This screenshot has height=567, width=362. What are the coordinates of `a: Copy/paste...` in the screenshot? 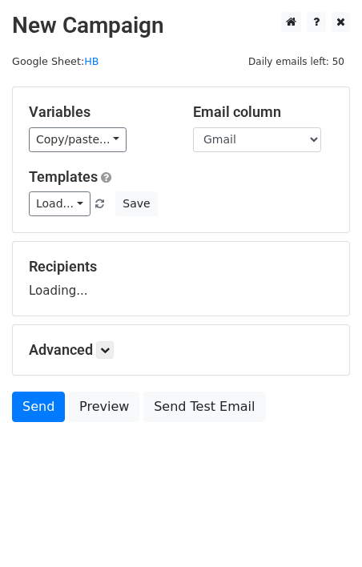 It's located at (78, 139).